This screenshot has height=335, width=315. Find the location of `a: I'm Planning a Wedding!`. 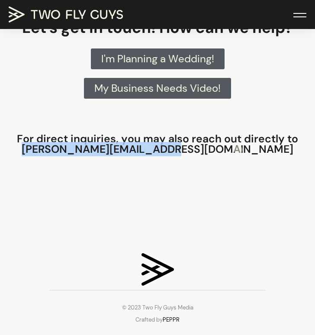

a: I'm Planning a Wedding! is located at coordinates (157, 59).